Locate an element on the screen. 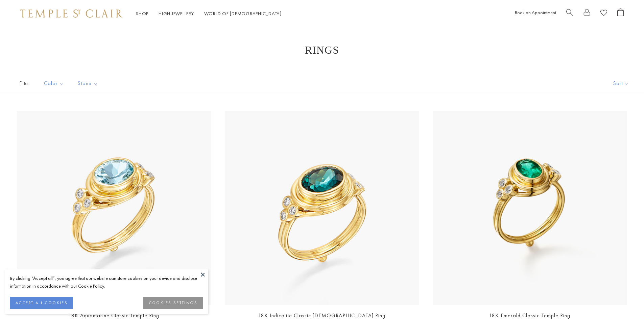 The width and height of the screenshot is (644, 319). img: 18K Emerald Classic Temple Ring is located at coordinates (530, 208).